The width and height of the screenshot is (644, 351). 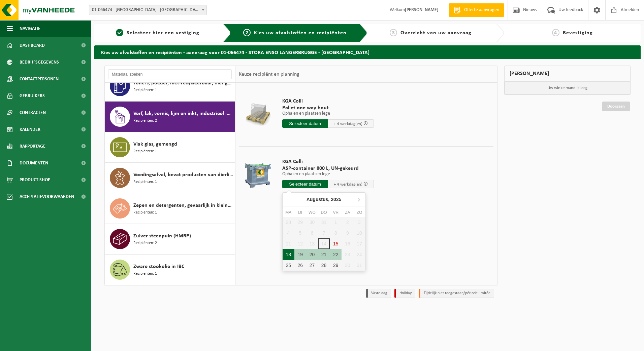 I want to click on span: Contactpersonen, so click(x=39, y=79).